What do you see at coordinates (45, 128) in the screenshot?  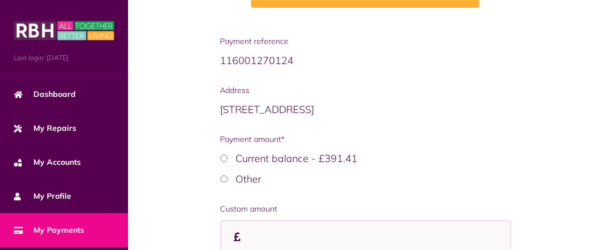 I see `span: My Repairs` at bounding box center [45, 128].